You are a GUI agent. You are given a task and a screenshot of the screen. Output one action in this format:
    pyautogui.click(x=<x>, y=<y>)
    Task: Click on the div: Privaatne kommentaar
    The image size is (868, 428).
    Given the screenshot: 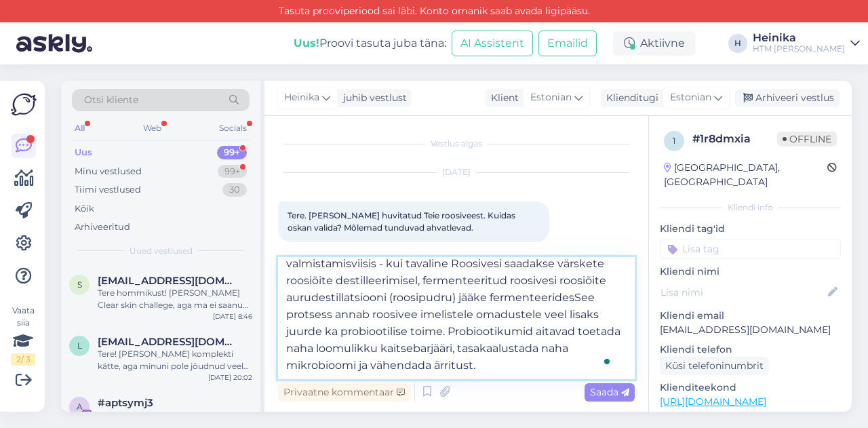 What is the action you would take?
    pyautogui.click(x=344, y=391)
    